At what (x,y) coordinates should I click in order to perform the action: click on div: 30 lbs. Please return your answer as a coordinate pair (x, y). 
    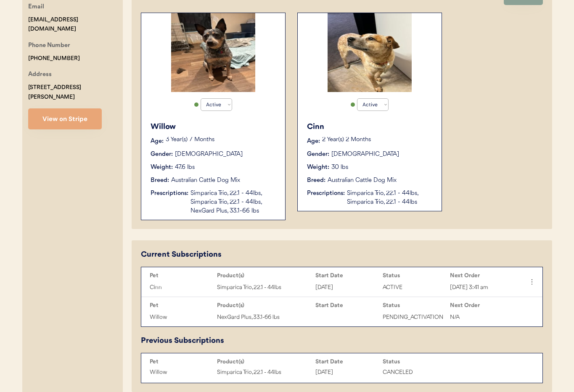
    Looking at the image, I should click on (340, 167).